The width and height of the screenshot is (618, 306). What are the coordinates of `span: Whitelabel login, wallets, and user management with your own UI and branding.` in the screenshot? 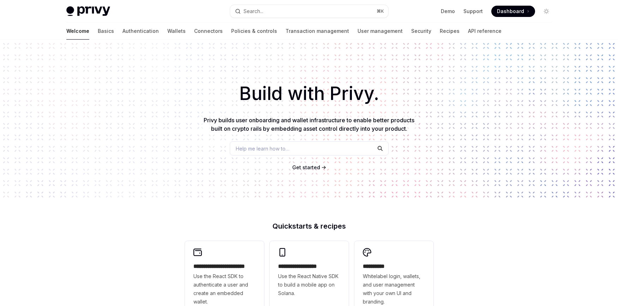 It's located at (394, 289).